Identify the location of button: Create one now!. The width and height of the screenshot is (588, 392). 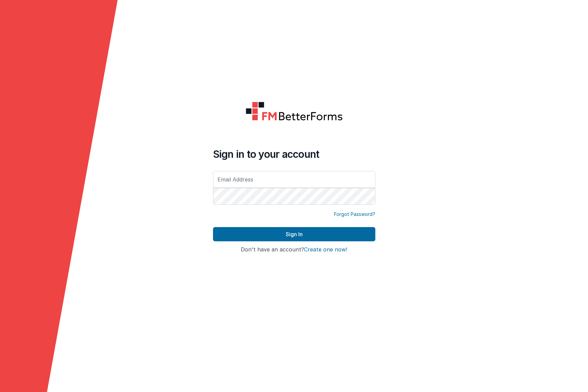
(326, 250).